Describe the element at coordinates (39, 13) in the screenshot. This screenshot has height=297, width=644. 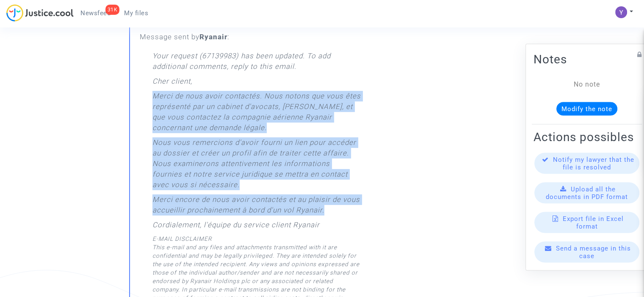
I see `img: jc-logo.svg` at that location.